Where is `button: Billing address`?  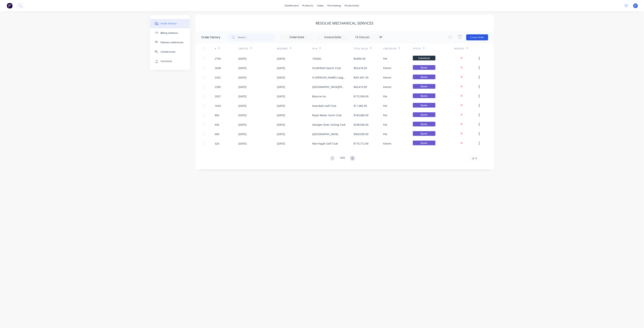
button: Billing address is located at coordinates (170, 33).